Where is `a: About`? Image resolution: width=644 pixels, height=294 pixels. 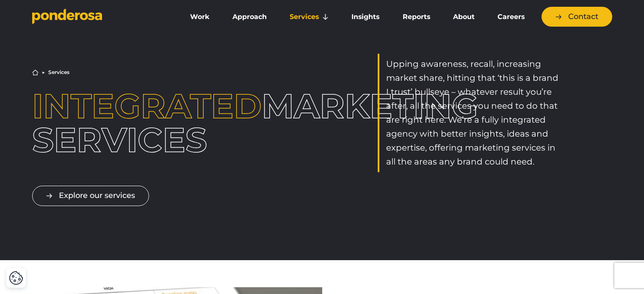 a: About is located at coordinates (463, 17).